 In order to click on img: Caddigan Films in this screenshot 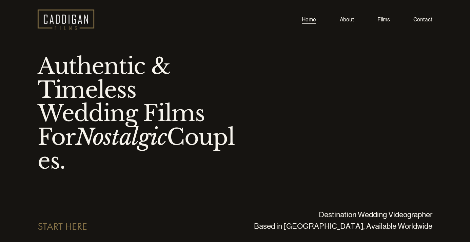, I will do `click(66, 20)`.